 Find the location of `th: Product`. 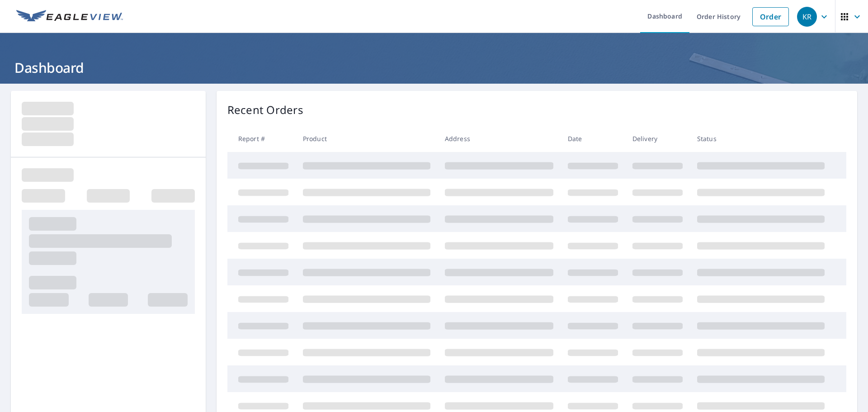

th: Product is located at coordinates (367, 138).